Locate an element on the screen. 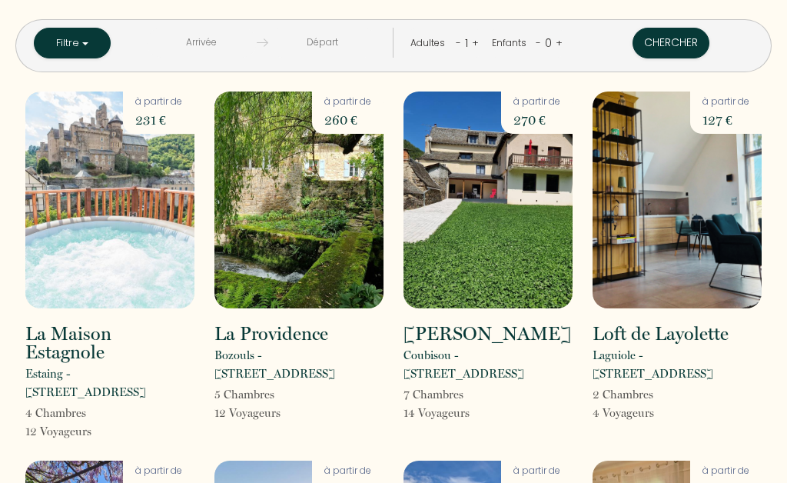 The height and width of the screenshot is (483, 787). p: 14 Voyageur is located at coordinates (437, 413).